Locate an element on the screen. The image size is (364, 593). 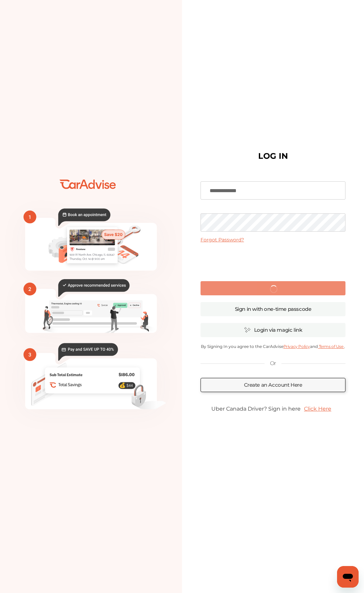
a: Login via magic link is located at coordinates (273, 330).